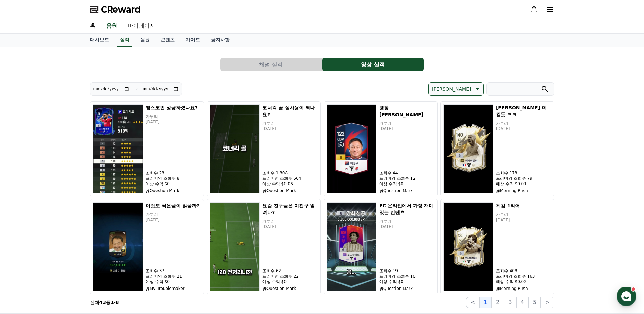 The height and width of the screenshot is (314, 644). I want to click on a: 공지사항, so click(220, 40).